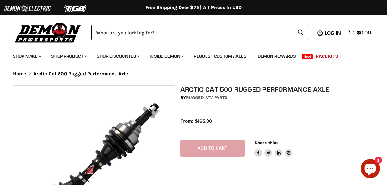 The height and width of the screenshot is (185, 387). I want to click on a: Log in, so click(333, 33).